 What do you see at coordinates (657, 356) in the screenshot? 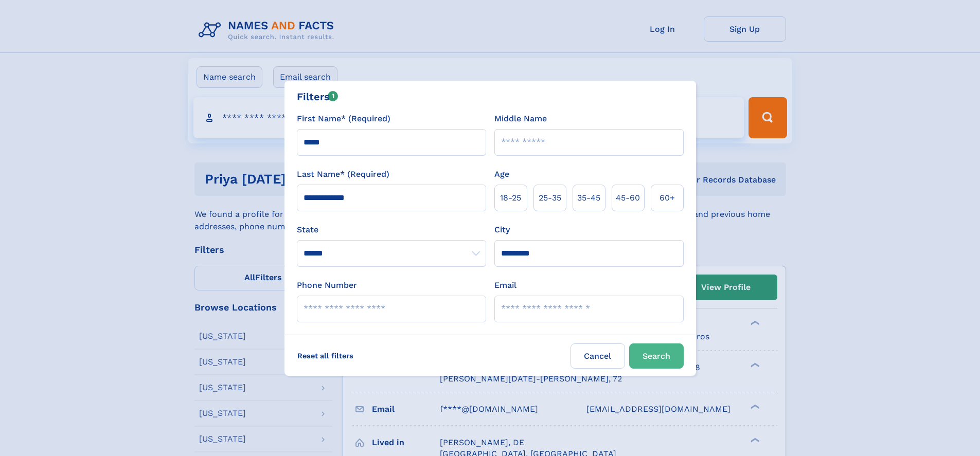
I see `button: Search` at bounding box center [657, 356].